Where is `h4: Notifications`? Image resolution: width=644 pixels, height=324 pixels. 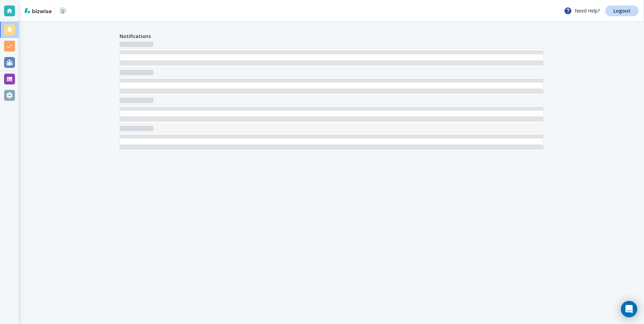
h4: Notifications is located at coordinates (135, 36).